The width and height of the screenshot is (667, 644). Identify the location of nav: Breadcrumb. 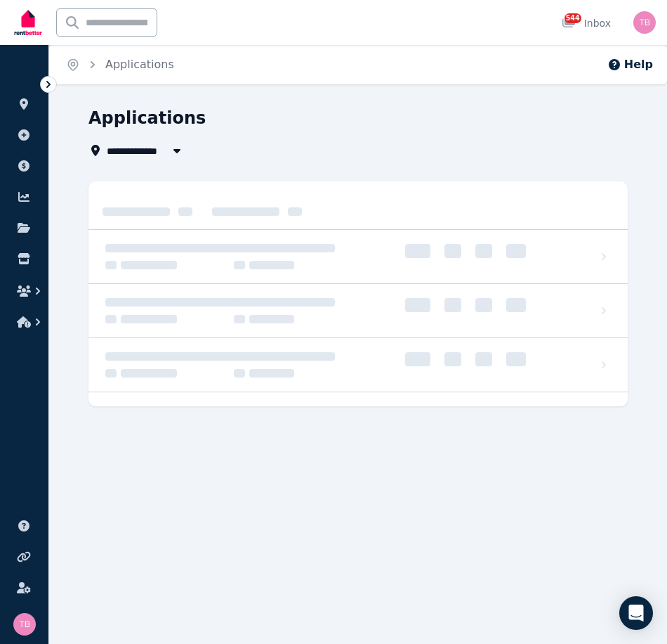
(120, 64).